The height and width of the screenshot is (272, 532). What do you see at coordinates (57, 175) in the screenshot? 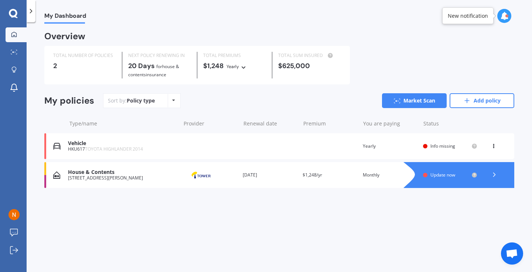
I see `img: House & Contents` at bounding box center [57, 175].